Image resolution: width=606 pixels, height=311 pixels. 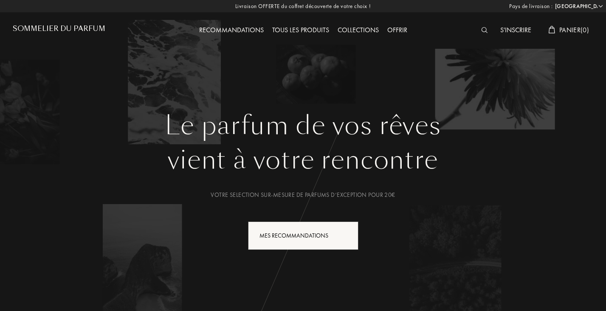 I want to click on div: Recommandations, so click(x=231, y=31).